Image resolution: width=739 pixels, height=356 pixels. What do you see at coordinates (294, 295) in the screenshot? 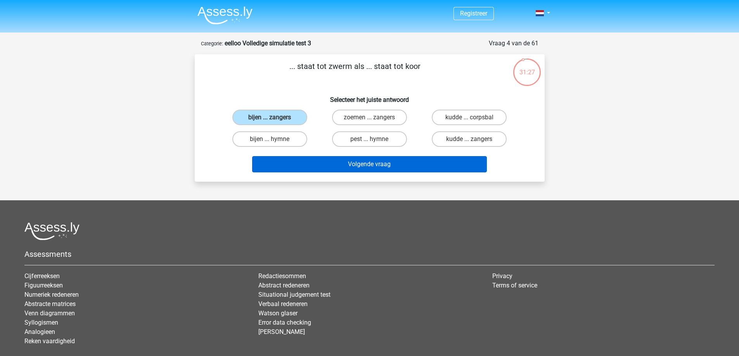
I see `a: Situational judgement test` at bounding box center [294, 295].